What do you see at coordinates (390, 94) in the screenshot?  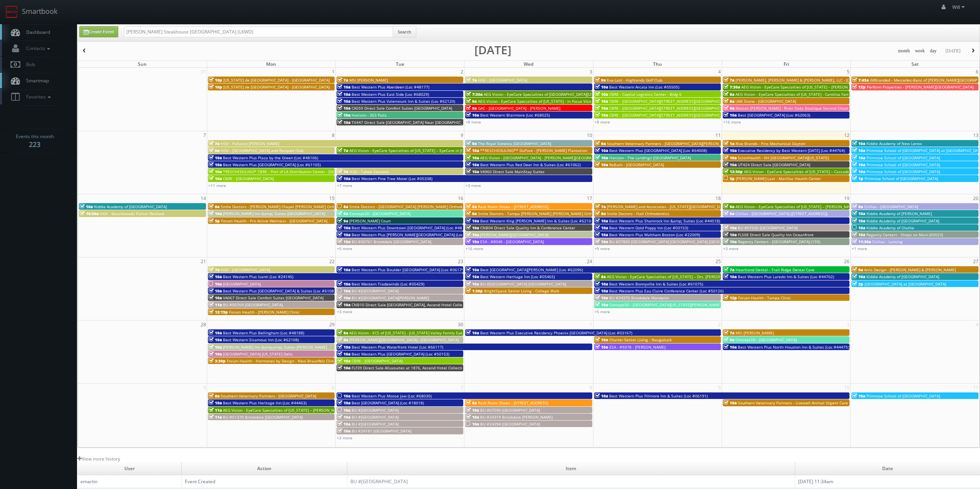 I see `span: Best Western Plus East Side (Loc #68029)` at bounding box center [390, 94].